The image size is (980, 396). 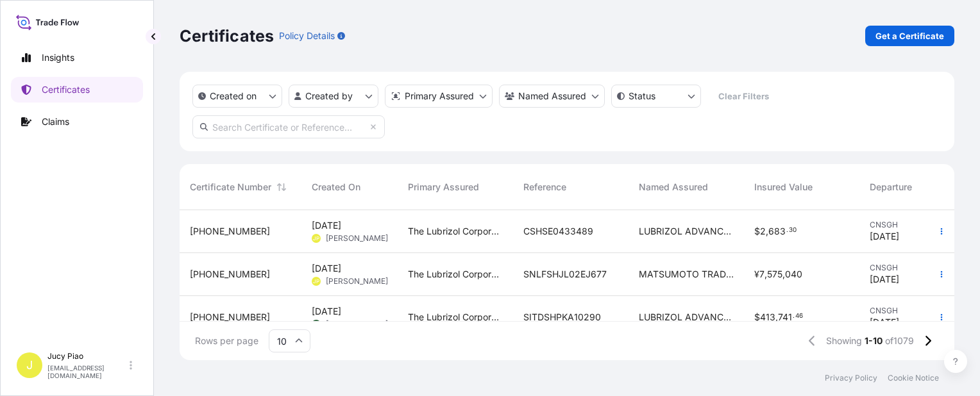 I want to click on p: Created on, so click(x=233, y=96).